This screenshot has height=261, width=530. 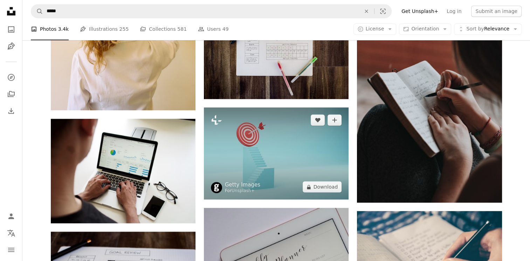 I want to click on button: Clear, so click(x=366, y=11).